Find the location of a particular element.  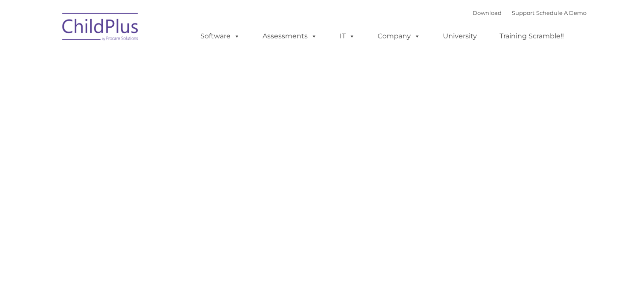

a: Company is located at coordinates (399, 36).